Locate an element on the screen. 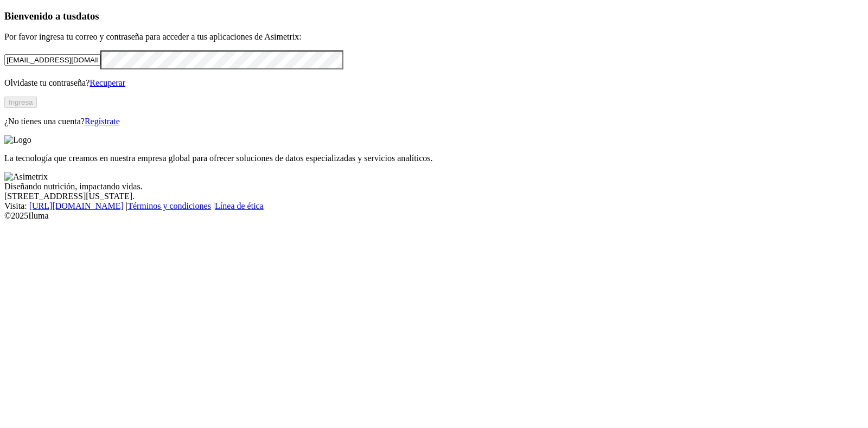 The width and height of the screenshot is (868, 428). input: Tu correo is located at coordinates (52, 60).